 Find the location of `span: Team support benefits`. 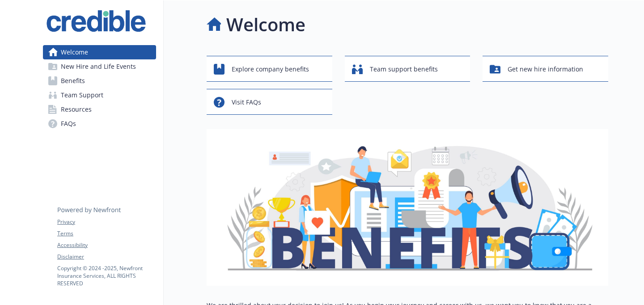

span: Team support benefits is located at coordinates (404, 69).